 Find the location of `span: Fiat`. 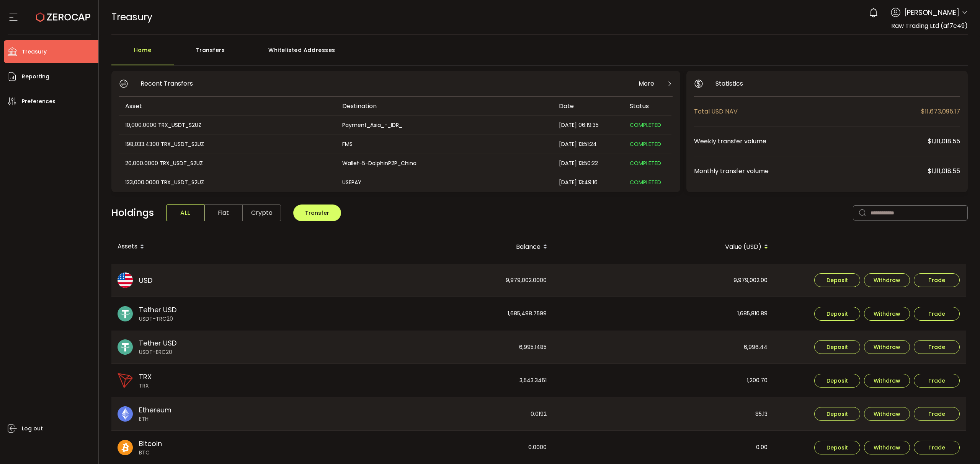

span: Fiat is located at coordinates (223, 213).